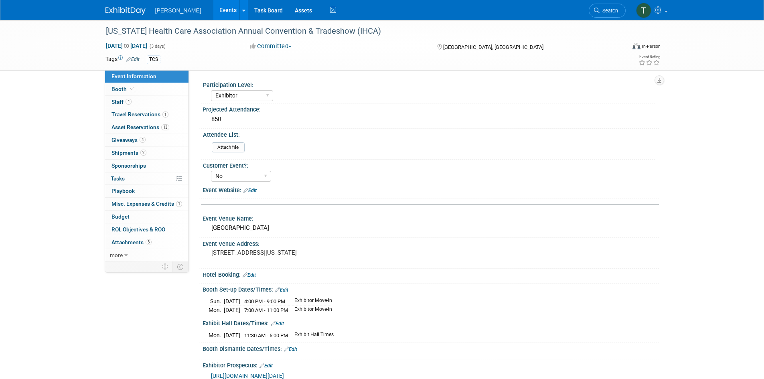  I want to click on img: Format-Inperson.png, so click(637, 46).